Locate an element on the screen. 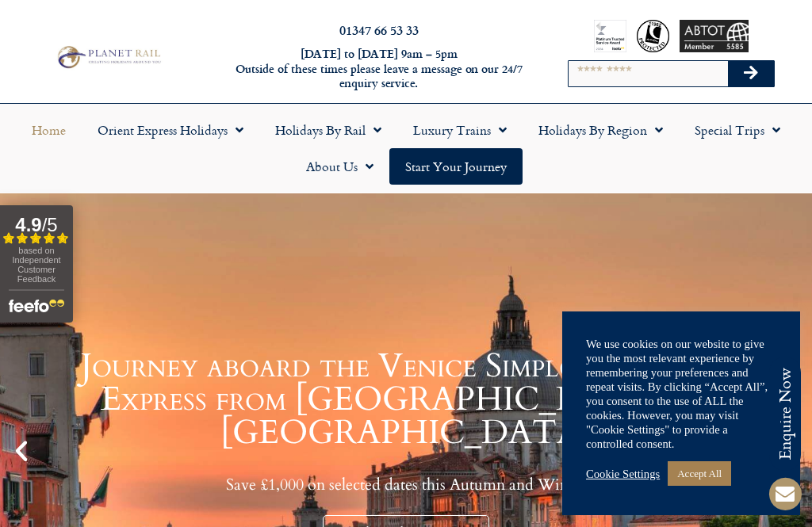  a: Holidays by Rail is located at coordinates (328, 130).